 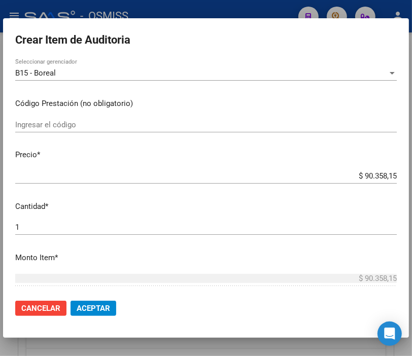 I want to click on button: Aceptar, so click(x=93, y=309).